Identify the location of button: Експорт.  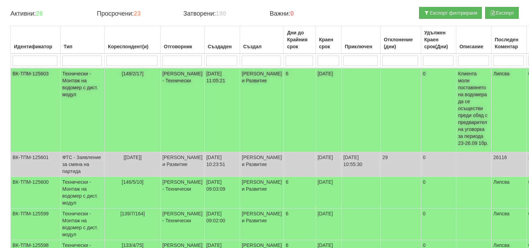
(502, 13).